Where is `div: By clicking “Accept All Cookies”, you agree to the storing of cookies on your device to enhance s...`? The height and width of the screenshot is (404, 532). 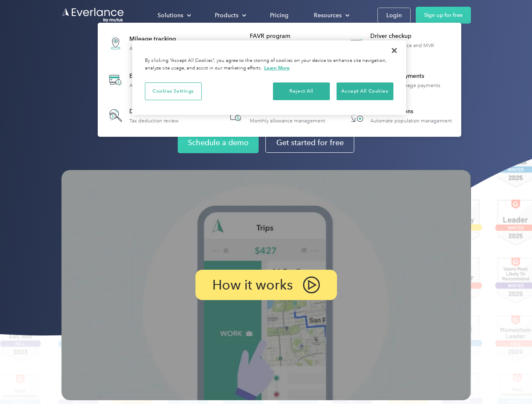 div: By clicking “Accept All Cookies”, you agree to the storing of cookies on your device to enhance s... is located at coordinates (269, 64).